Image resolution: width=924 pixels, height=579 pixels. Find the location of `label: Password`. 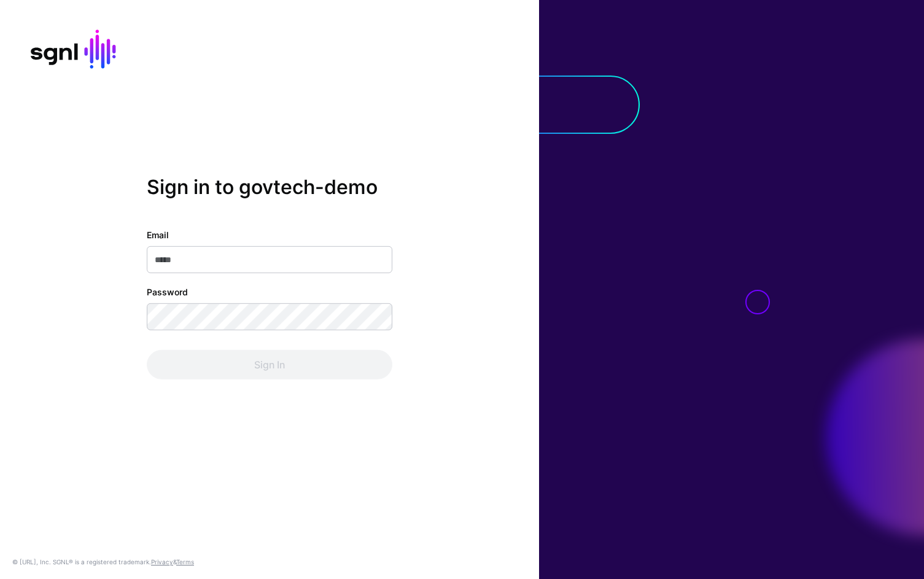

label: Password is located at coordinates (167, 291).